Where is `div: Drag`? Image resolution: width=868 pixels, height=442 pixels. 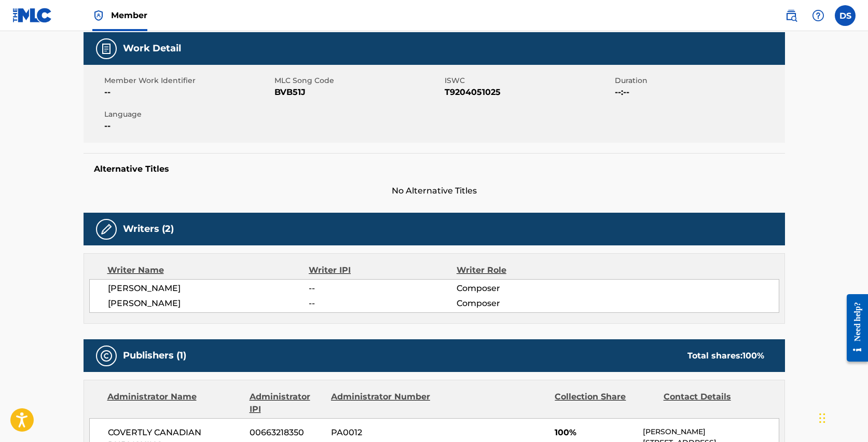
div: Drag is located at coordinates (822, 418).